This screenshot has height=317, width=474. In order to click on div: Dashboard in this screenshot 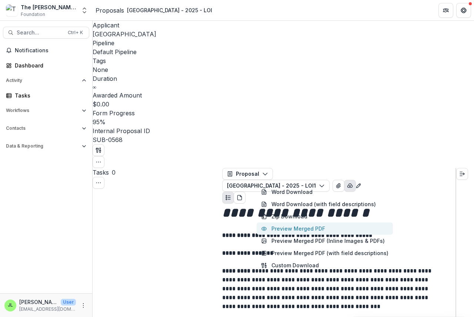, I will do `click(49, 65)`.